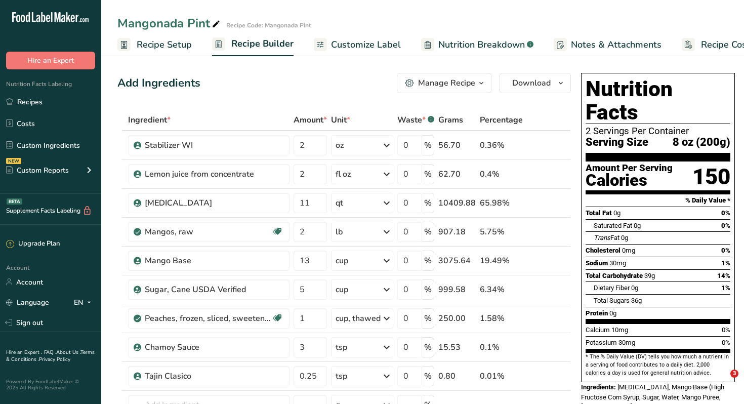 This screenshot has width=744, height=404. What do you see at coordinates (477, 45) in the screenshot?
I see `a: Nutrition Breakdown` at bounding box center [477, 45].